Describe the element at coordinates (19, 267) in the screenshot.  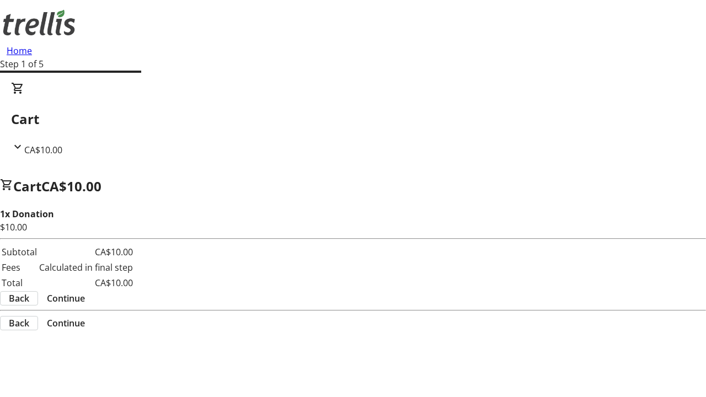
I see `td: Fees` at that location.